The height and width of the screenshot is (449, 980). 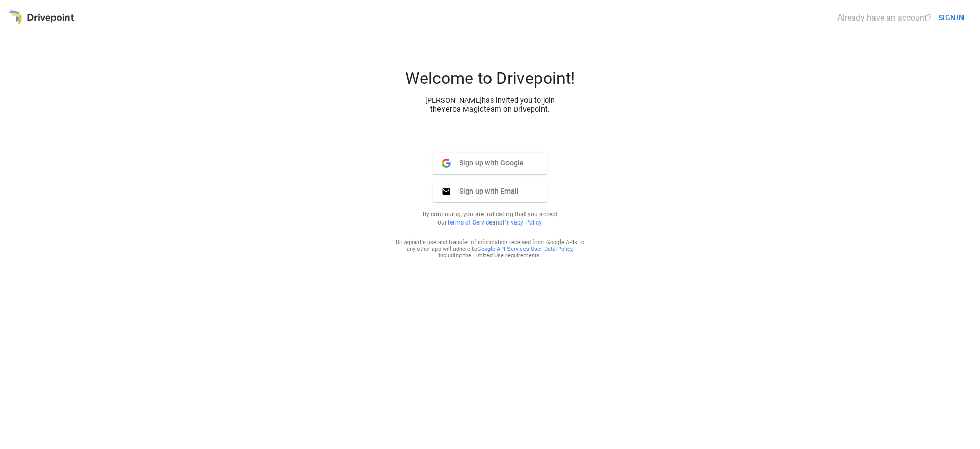 What do you see at coordinates (522, 222) in the screenshot?
I see `a: Privacy Policy` at bounding box center [522, 222].